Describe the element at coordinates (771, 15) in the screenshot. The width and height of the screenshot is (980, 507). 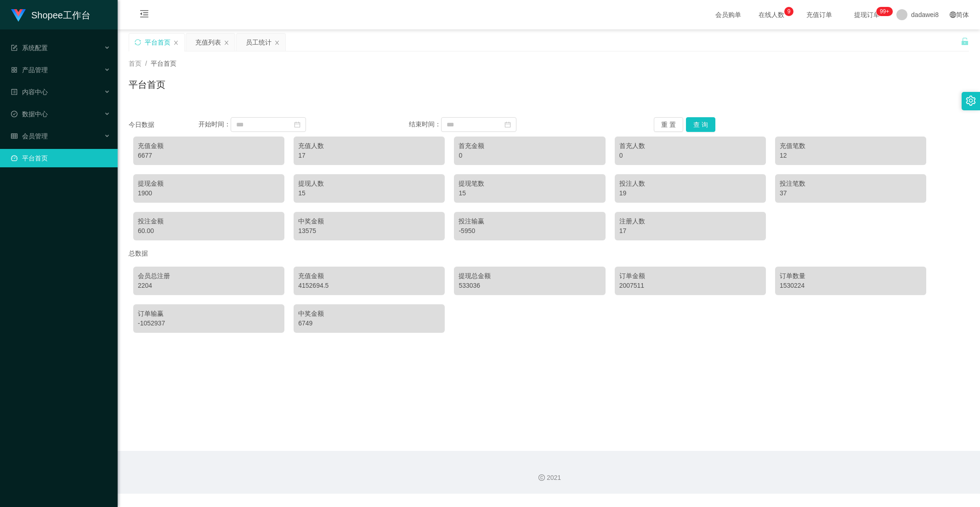
I see `span: 在线人数` at that location.